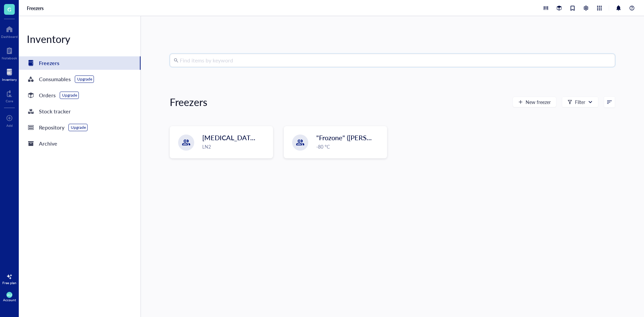 This screenshot has height=317, width=644. I want to click on div: Dashboard, so click(9, 37).